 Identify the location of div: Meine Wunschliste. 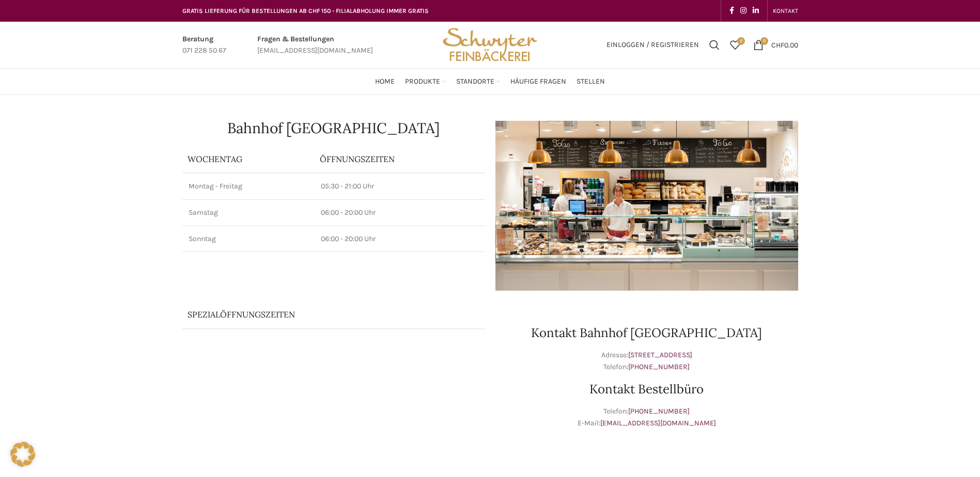
(735, 45).